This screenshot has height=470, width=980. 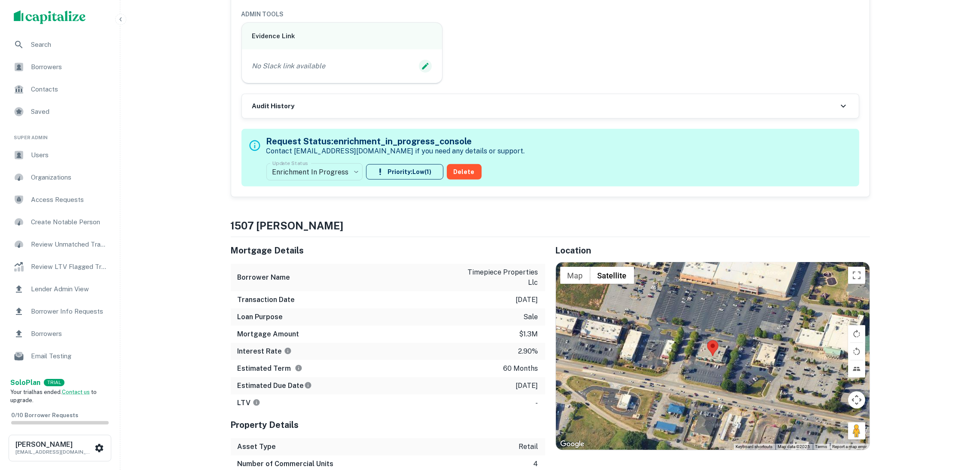 I want to click on span: Saved, so click(x=69, y=112).